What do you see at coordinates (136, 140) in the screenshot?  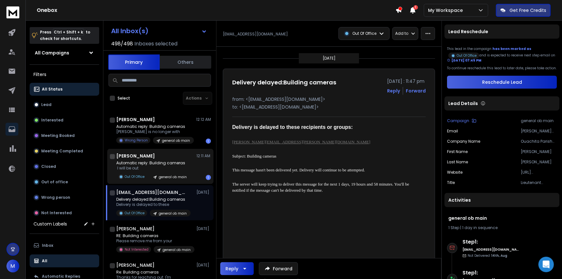 I see `p: Wrong Person` at bounding box center [136, 140].